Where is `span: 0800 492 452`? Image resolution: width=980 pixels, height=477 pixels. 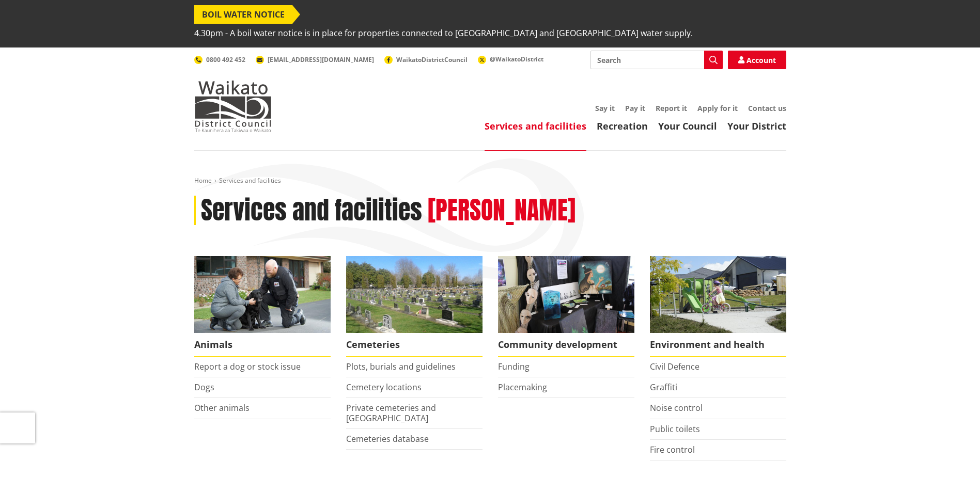
span: 0800 492 452 is located at coordinates (226, 59).